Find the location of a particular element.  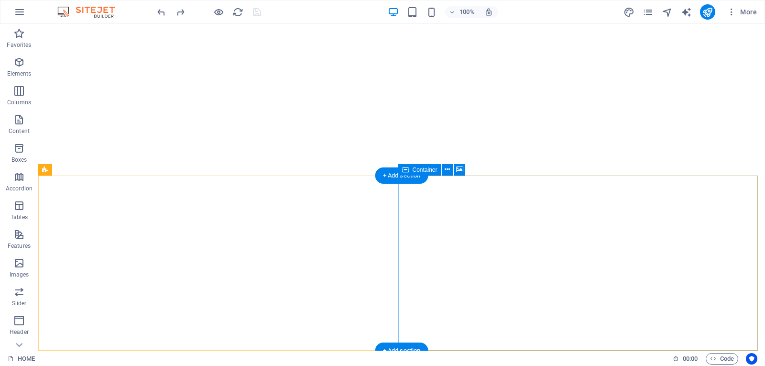

button: More is located at coordinates (742, 12).